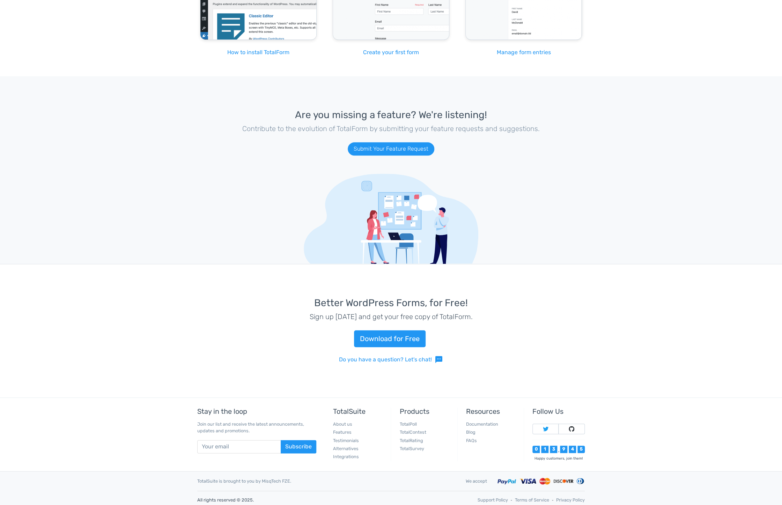  Describe the element at coordinates (554, 449) in the screenshot. I see `div: 3` at that location.